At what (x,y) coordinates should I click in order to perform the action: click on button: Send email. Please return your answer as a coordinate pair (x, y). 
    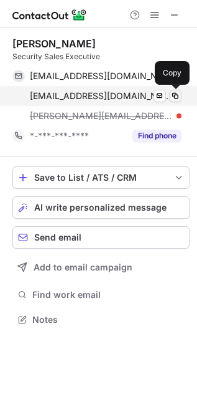
    Looking at the image, I should click on (101, 237).